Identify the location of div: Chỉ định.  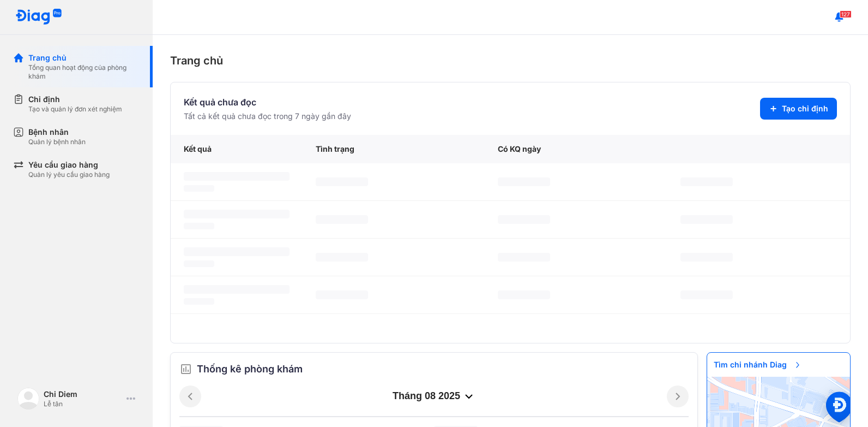
(76, 99).